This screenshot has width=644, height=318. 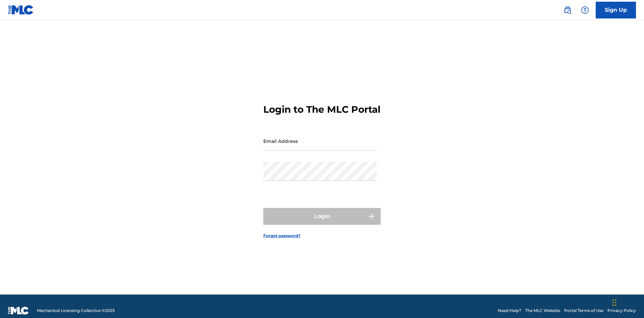 What do you see at coordinates (322, 109) in the screenshot?
I see `h3: Login to The MLC Portal` at bounding box center [322, 109].